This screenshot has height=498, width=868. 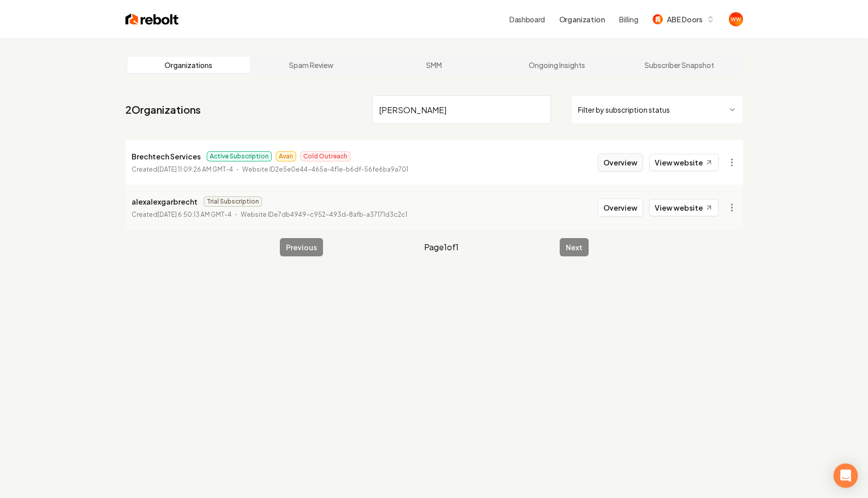 What do you see at coordinates (152, 19) in the screenshot?
I see `img: Rebolt Logo` at bounding box center [152, 19].